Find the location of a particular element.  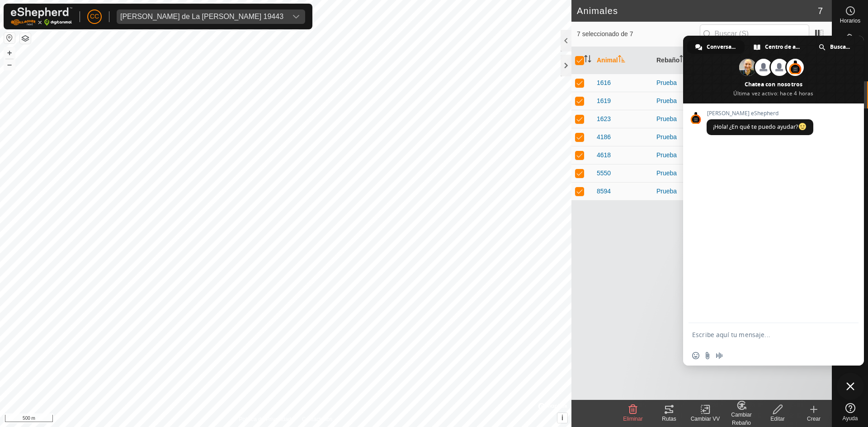

div: Buscar en is located at coordinates (834, 47).